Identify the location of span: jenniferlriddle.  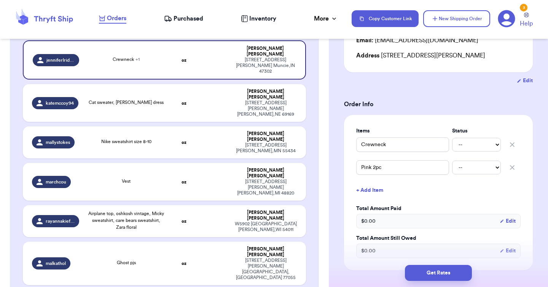
(60, 60).